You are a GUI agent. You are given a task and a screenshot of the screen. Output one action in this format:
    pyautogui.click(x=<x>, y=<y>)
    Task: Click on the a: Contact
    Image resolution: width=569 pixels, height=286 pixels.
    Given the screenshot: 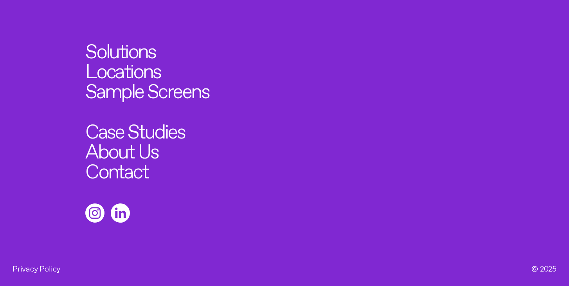 What is the action you would take?
    pyautogui.click(x=117, y=168)
    